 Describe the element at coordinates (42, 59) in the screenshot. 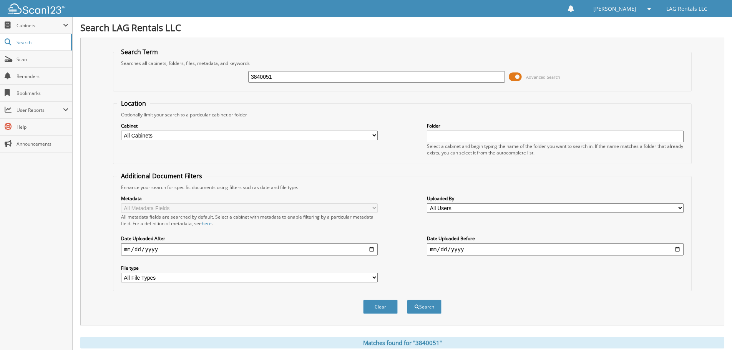

I see `span: Scan` at that location.